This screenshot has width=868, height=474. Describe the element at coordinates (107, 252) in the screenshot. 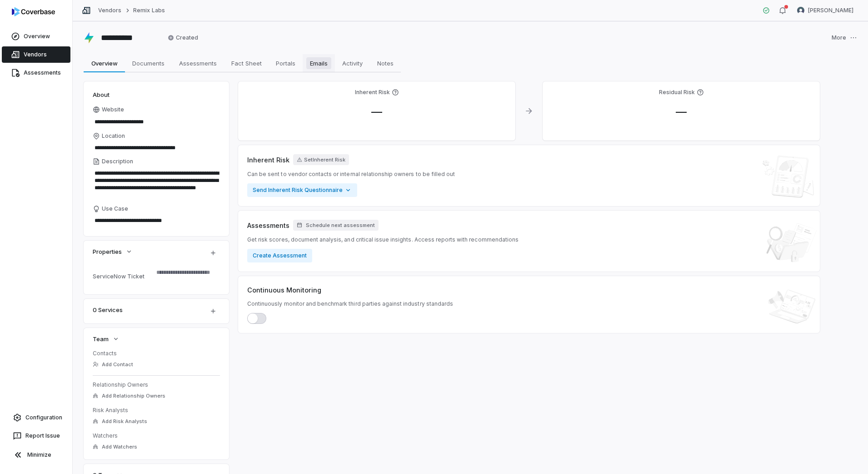

I see `span: Properties` at that location.